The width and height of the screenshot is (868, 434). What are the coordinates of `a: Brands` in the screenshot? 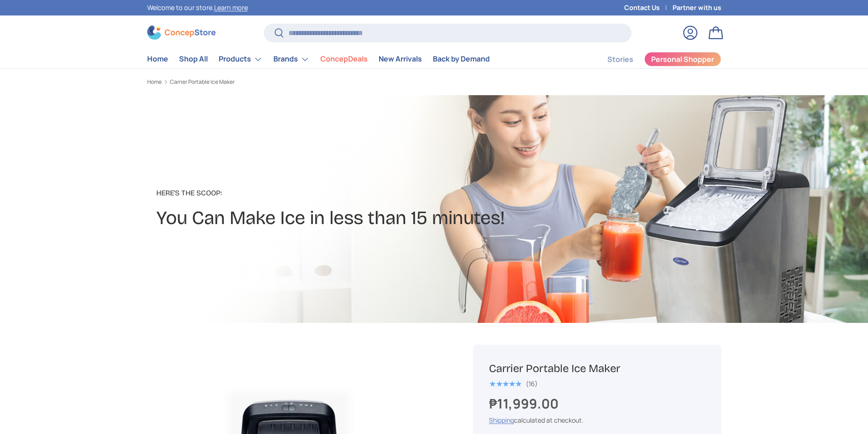 It's located at (291, 59).